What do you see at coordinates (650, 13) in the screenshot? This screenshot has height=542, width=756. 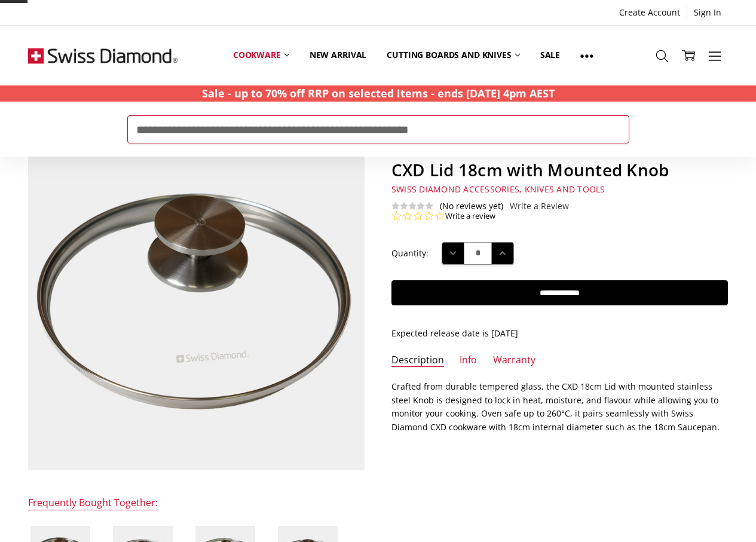 I see `a: Create Account` at bounding box center [650, 13].